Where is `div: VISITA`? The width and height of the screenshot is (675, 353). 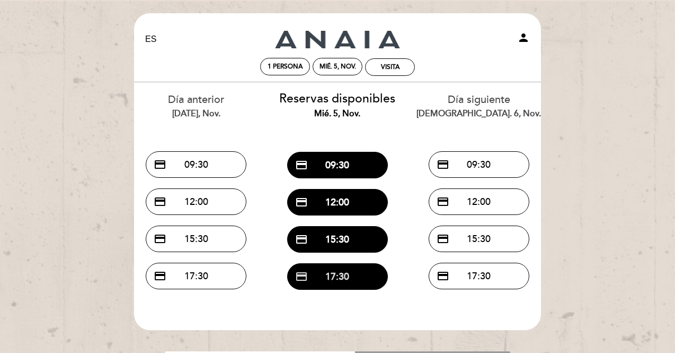
div: VISITA is located at coordinates (390, 67).